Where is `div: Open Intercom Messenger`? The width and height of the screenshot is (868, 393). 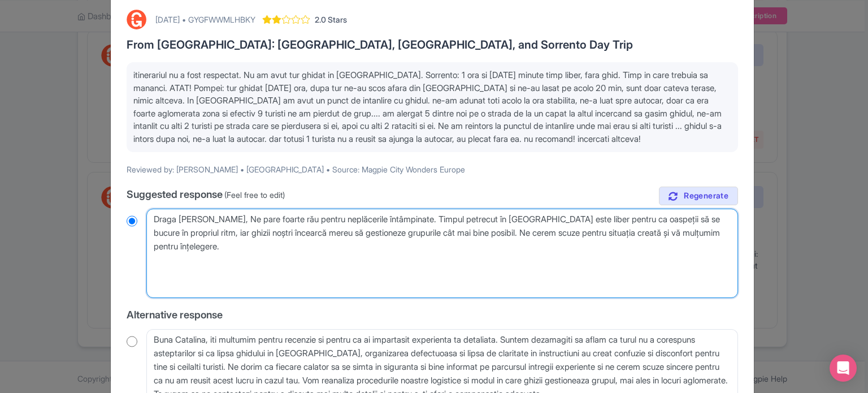
div: Open Intercom Messenger is located at coordinates (843, 368).